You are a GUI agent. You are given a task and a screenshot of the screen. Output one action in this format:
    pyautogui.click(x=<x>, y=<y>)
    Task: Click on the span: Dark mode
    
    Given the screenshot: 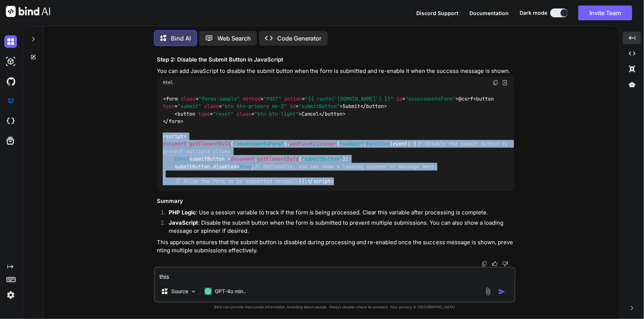 What is the action you would take?
    pyautogui.click(x=533, y=13)
    